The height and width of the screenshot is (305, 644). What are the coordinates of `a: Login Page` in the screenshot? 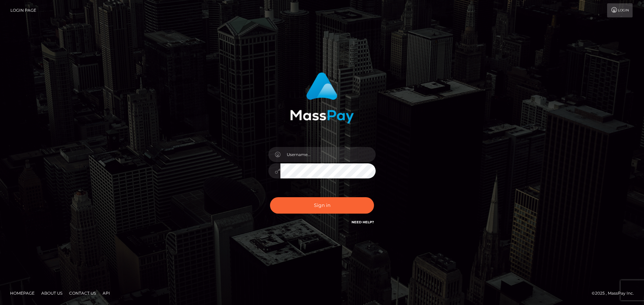 It's located at (23, 10).